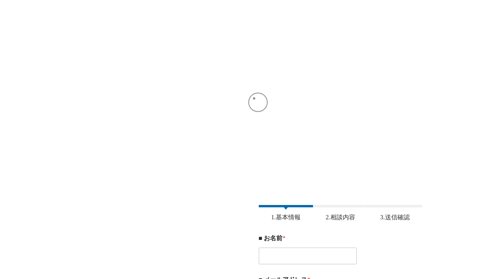 The width and height of the screenshot is (490, 279). What do you see at coordinates (340, 238) in the screenshot?
I see `label: ■ お名前` at bounding box center [340, 238].